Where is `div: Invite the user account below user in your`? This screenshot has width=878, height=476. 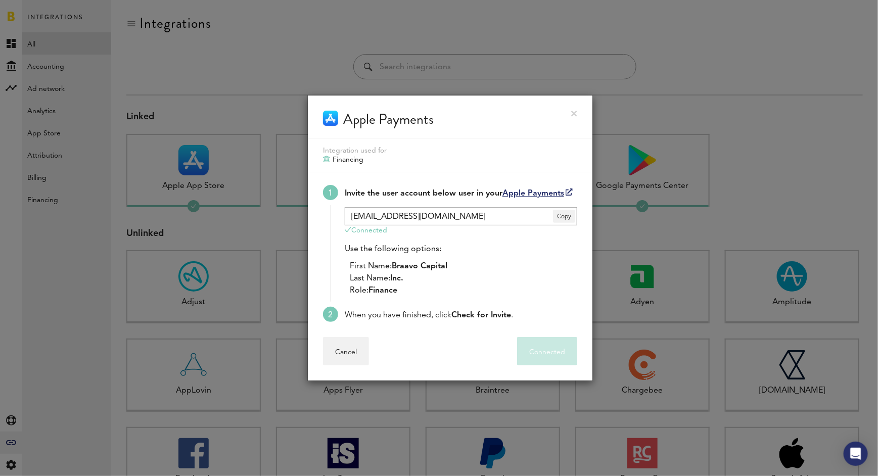
div: Invite the user account below user in your is located at coordinates (461, 194).